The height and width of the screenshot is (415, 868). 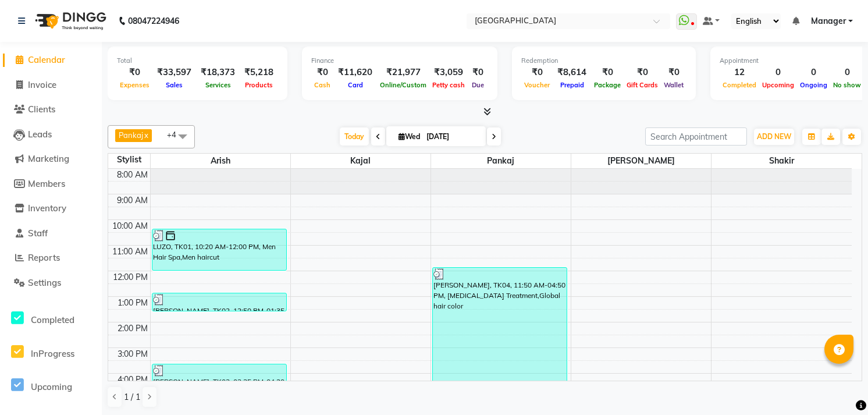 What do you see at coordinates (259, 85) in the screenshot?
I see `span: Products` at bounding box center [259, 85].